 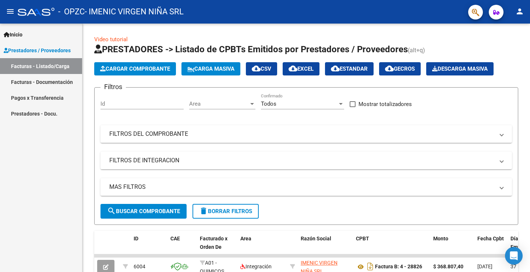 What do you see at coordinates (491, 247) in the screenshot?
I see `datatable-header-cell: Fecha Cpbt` at bounding box center [491, 247].